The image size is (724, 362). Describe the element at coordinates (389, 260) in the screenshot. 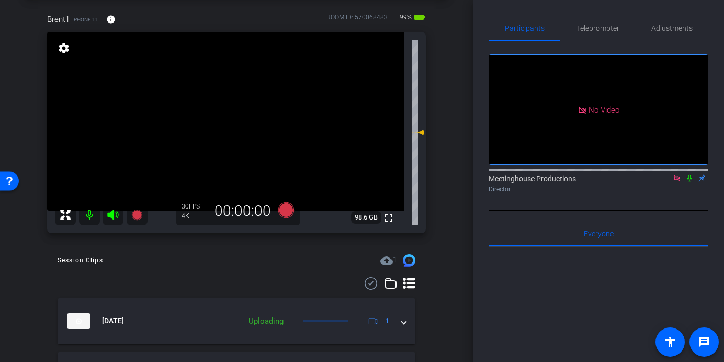

I see `span: Destinations for your clips` at that location.